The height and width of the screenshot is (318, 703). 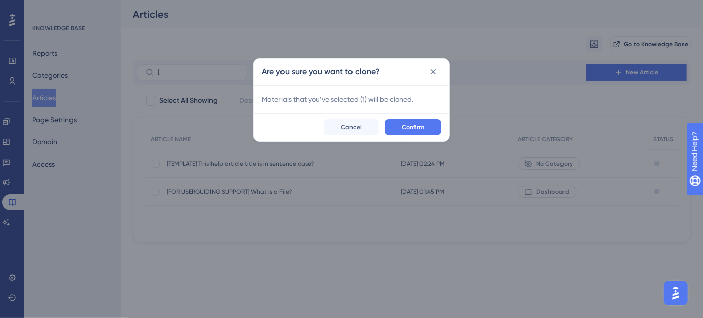 What do you see at coordinates (413, 127) in the screenshot?
I see `span: Confirm` at bounding box center [413, 127].